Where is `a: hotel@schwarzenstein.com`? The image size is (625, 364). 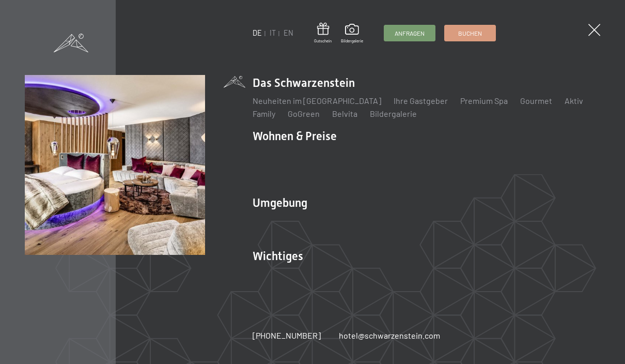 a: hotel@schwarzenstein.com is located at coordinates (390, 336).